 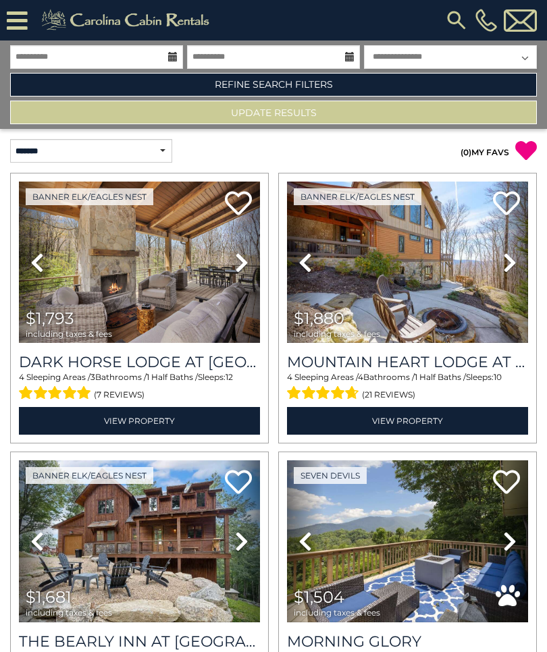 What do you see at coordinates (456, 20) in the screenshot?
I see `img: search-regular.svg` at bounding box center [456, 20].